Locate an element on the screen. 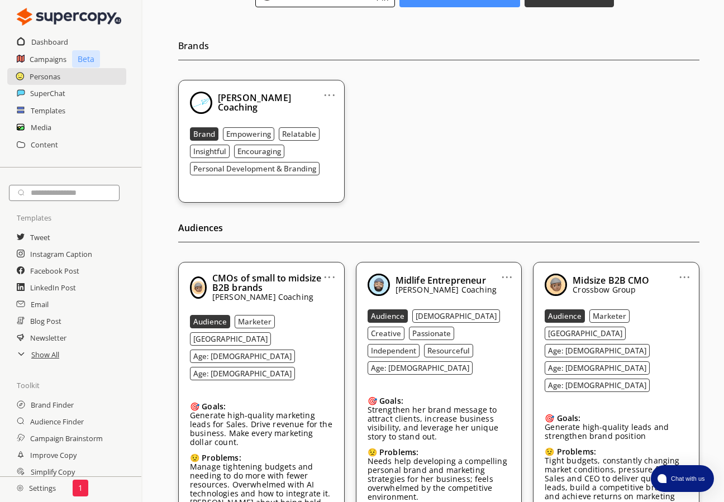 The image size is (724, 502). button: Empowering is located at coordinates (249, 134).